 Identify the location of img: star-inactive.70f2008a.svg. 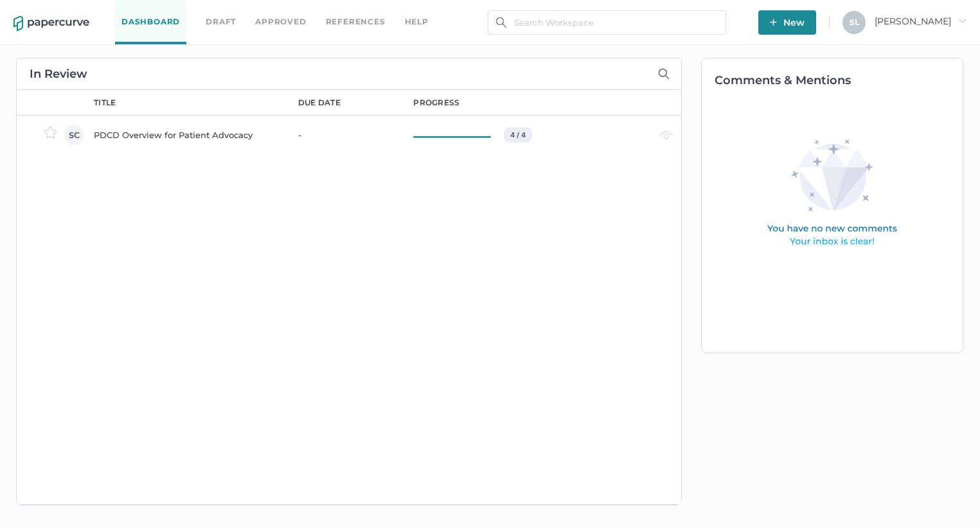
(50, 132).